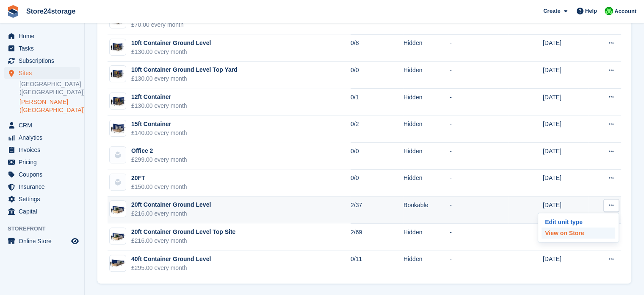 The height and width of the screenshot is (295, 644). I want to click on div: £299.00 every month, so click(159, 159).